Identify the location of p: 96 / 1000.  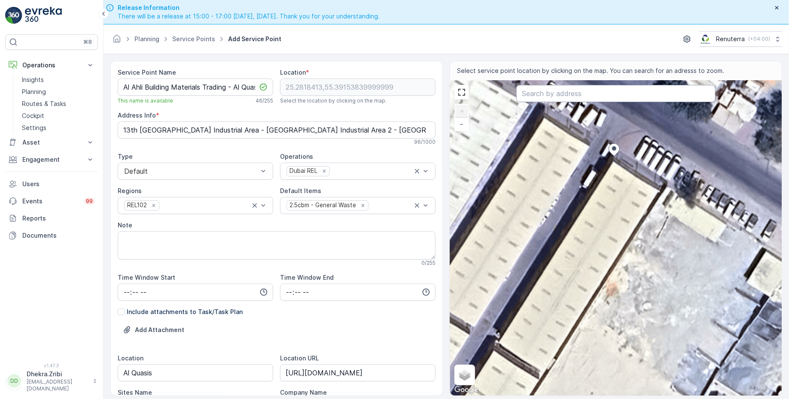
(425, 142).